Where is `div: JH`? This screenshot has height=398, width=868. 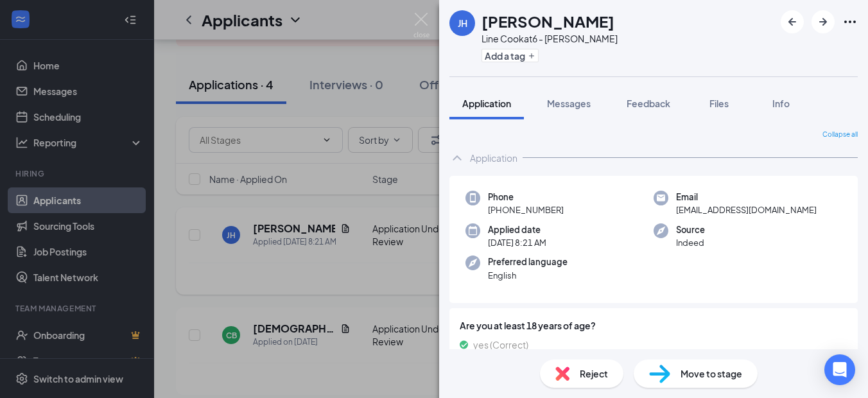
div: JH is located at coordinates (463, 23).